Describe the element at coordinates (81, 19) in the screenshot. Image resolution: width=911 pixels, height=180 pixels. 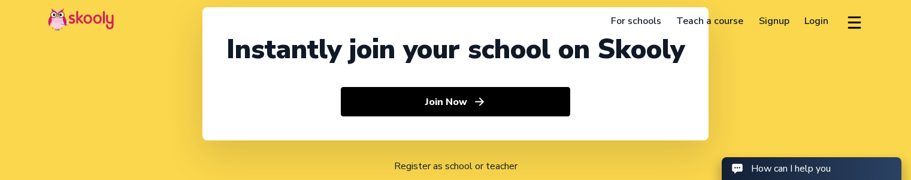
I see `img: Skooly` at that location.